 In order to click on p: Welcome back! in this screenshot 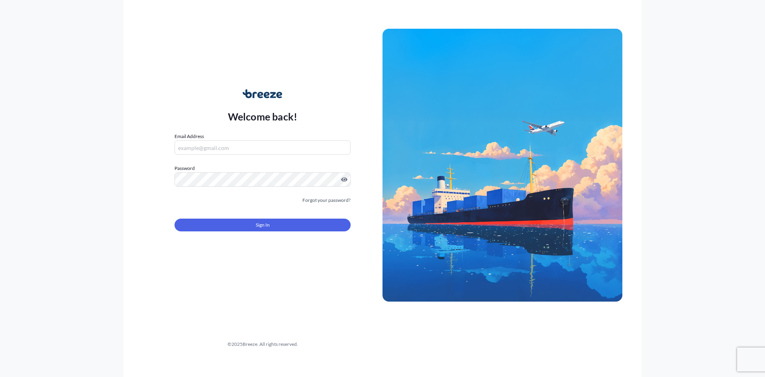, I will do `click(263, 116)`.